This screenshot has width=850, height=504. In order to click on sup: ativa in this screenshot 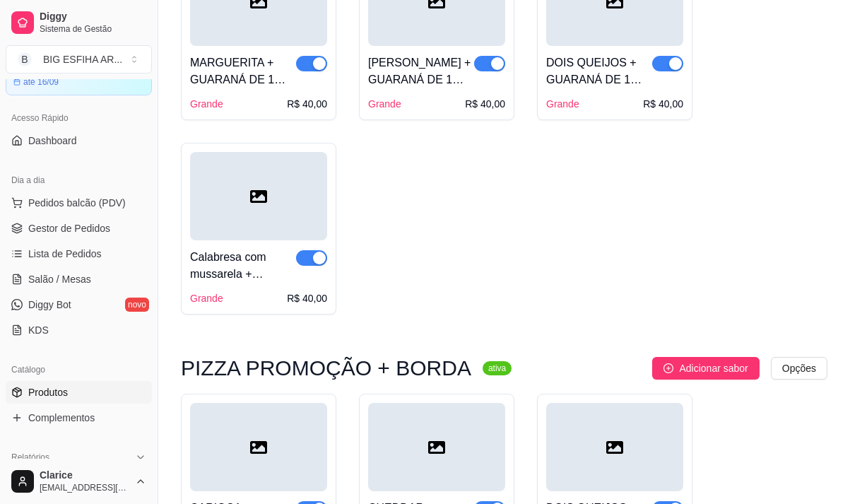, I will do `click(497, 368)`.